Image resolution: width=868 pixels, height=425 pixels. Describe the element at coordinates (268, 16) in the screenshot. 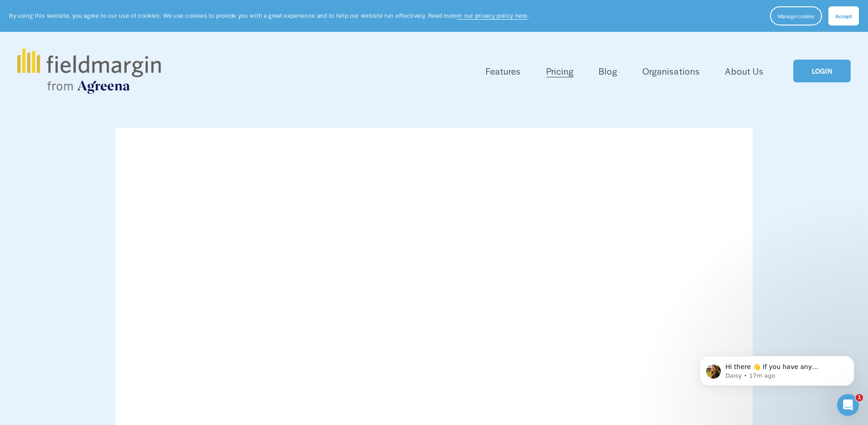

I see `p: By using this website, you agree to our use of cookies. We use cookies to provide you with a grea...` at that location.